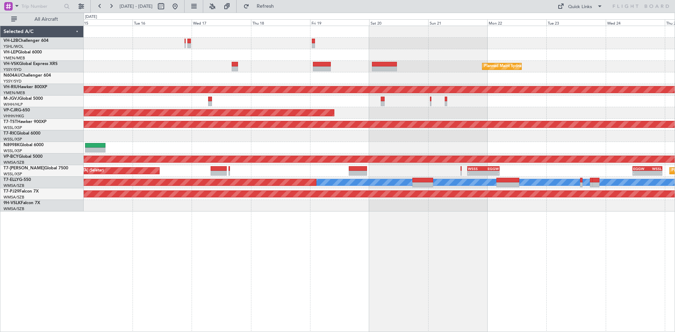 The image size is (675, 332). I want to click on span: VH-VSK, so click(11, 64).